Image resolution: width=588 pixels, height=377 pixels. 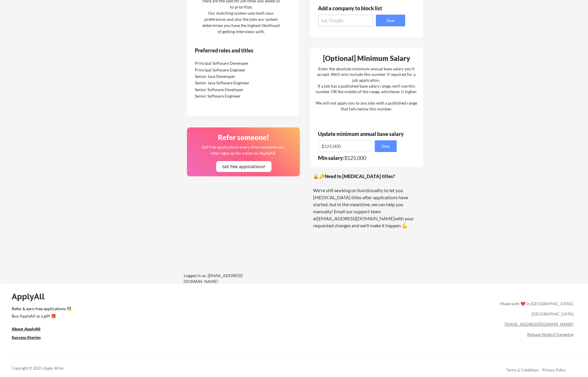 What do you see at coordinates (195, 310) in the screenshot?
I see `a: Refer & earn free applications 👯‍♀️` at bounding box center [195, 310].